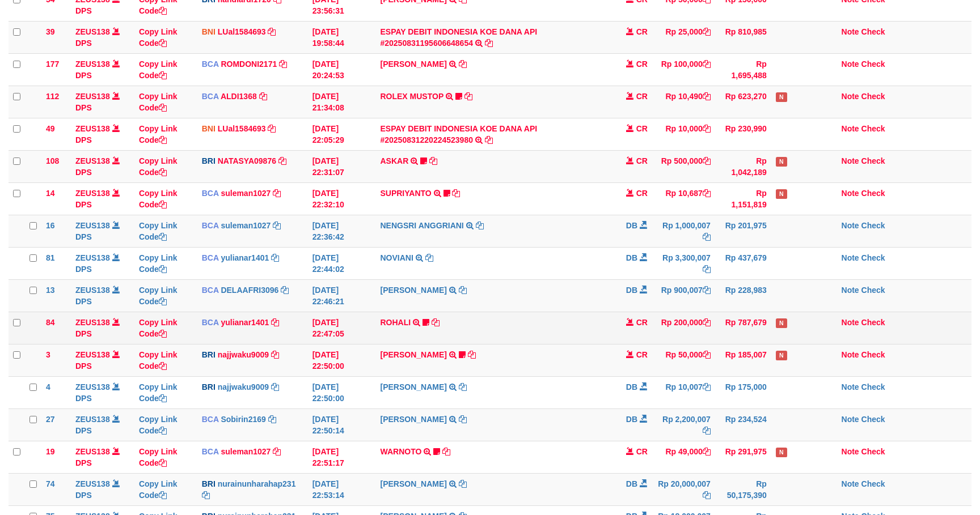 This screenshot has width=980, height=515. I want to click on td: Rp 20,000,007, so click(683, 489).